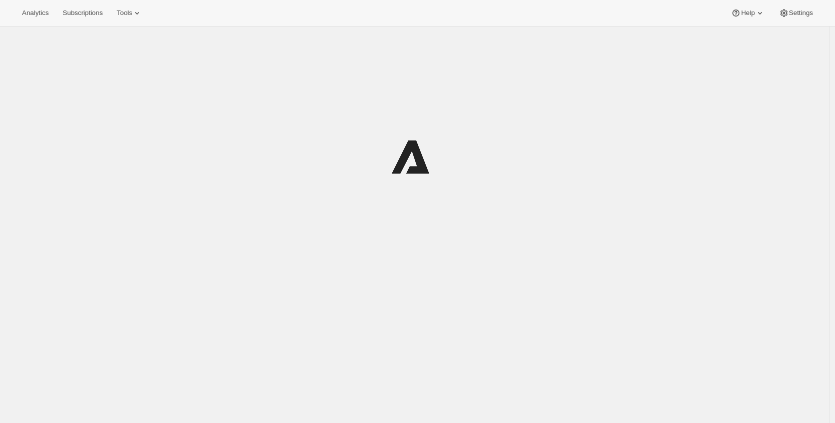 The image size is (835, 423). What do you see at coordinates (124, 13) in the screenshot?
I see `span: Tools` at bounding box center [124, 13].